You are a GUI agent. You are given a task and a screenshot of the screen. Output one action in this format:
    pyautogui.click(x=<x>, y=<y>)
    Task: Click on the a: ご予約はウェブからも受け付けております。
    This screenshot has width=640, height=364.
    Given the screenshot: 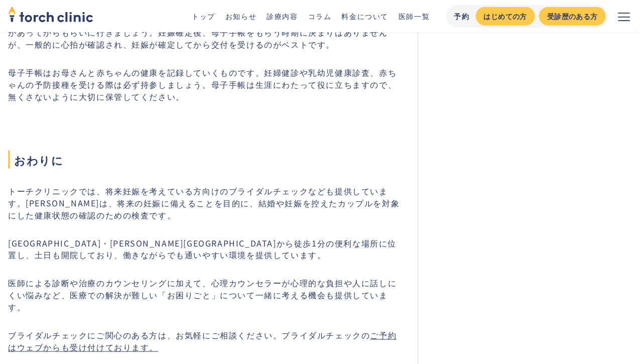 What is the action you would take?
    pyautogui.click(x=202, y=341)
    